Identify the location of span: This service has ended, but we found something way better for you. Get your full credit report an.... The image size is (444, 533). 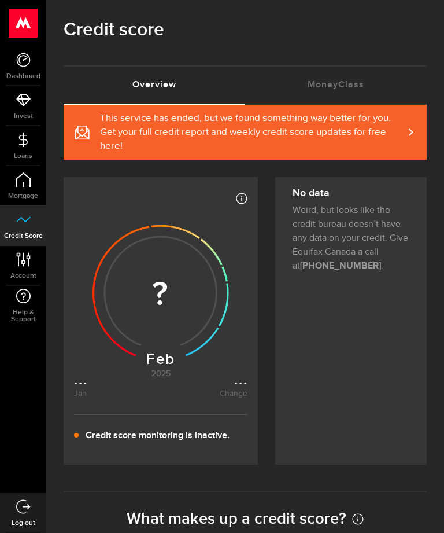
(252, 133).